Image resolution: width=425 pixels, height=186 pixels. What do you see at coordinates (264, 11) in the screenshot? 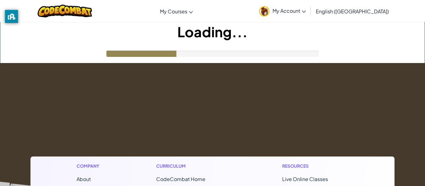
I see `img: avatar` at bounding box center [264, 11].